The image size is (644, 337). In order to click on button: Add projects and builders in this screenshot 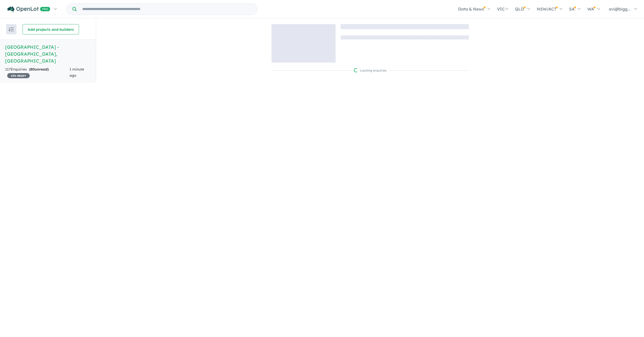, I will do `click(50, 29)`.